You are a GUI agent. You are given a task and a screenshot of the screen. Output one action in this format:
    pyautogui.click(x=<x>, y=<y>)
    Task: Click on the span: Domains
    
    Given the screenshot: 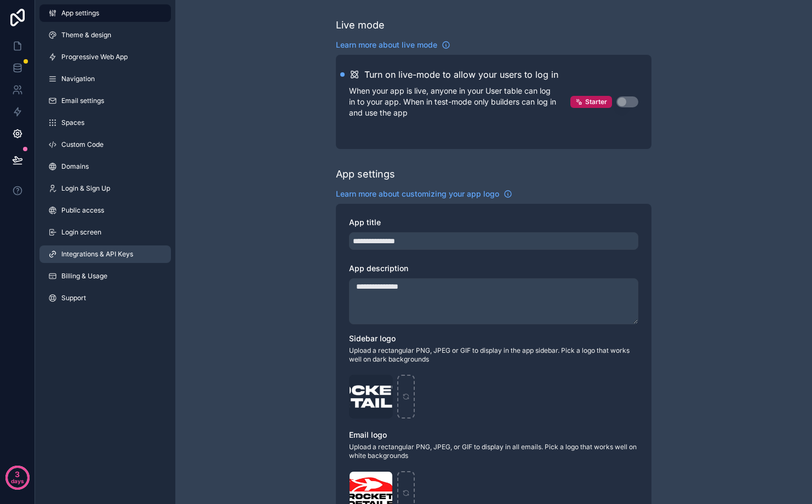 What is the action you would take?
    pyautogui.click(x=75, y=166)
    